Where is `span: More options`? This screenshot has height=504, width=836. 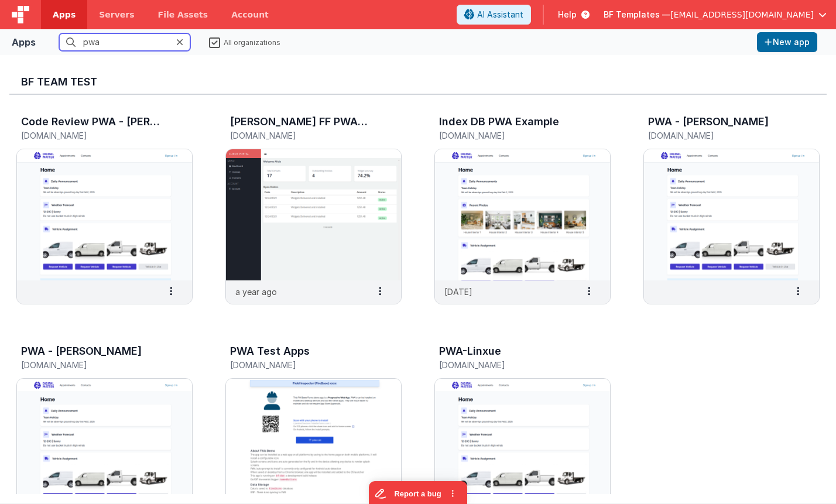
span: More options is located at coordinates (84, 13).